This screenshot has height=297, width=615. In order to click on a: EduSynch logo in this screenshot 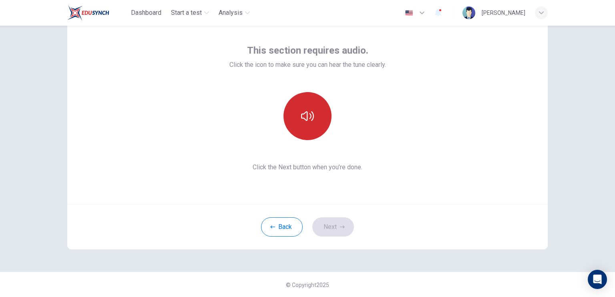, I will do `click(97, 13)`.